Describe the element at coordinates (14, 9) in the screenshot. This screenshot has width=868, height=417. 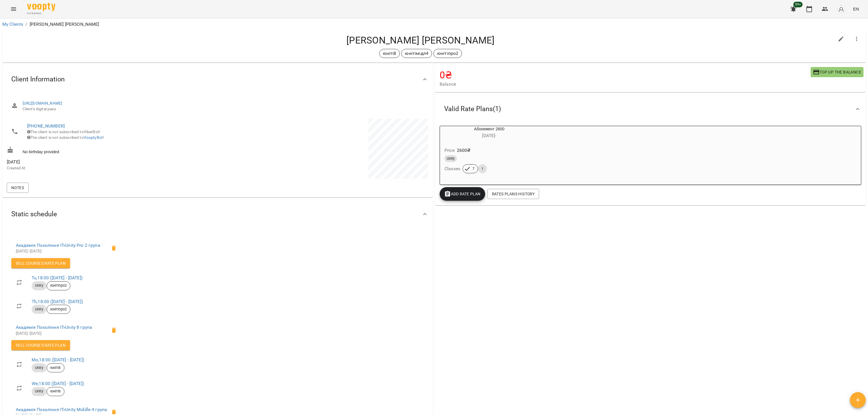
I see `button: Menu` at that location.